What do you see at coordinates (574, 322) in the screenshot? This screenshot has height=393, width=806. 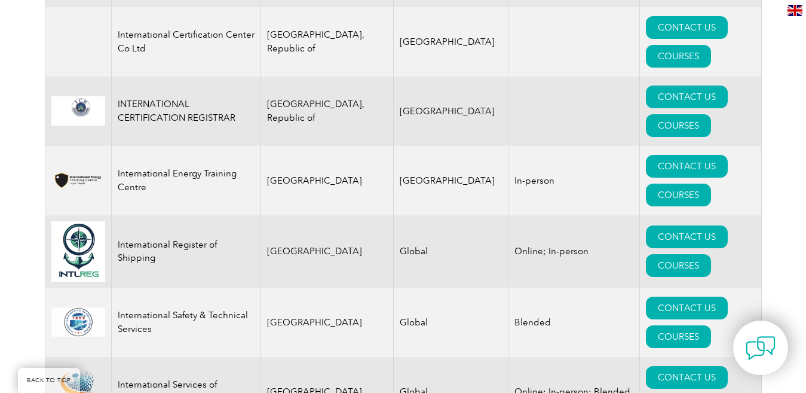 I see `td: Blended` at bounding box center [574, 322].